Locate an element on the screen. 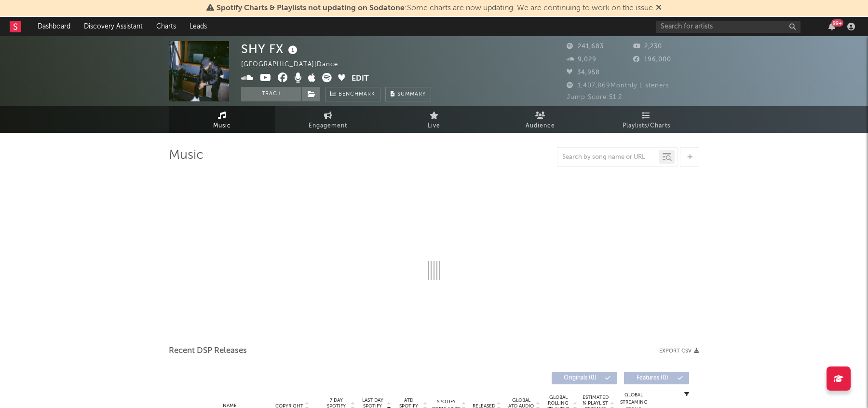  span: Audience is located at coordinates (541, 126).